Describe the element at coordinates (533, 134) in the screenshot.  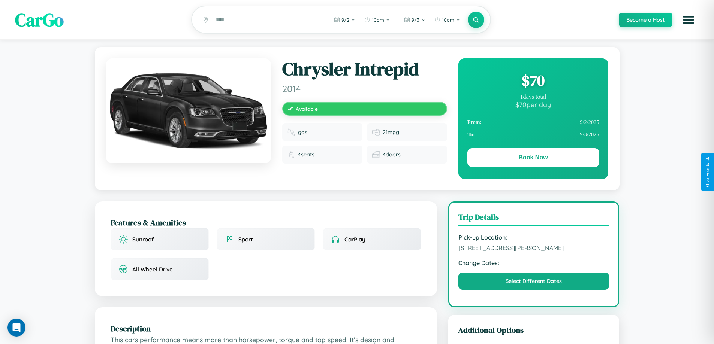
I see `div: 9 / 3 / 2025` at that location.